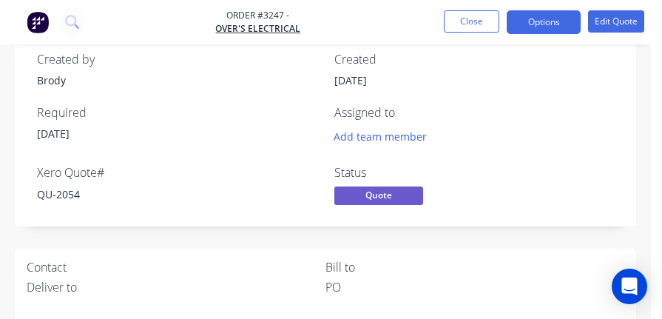  Describe the element at coordinates (616, 21) in the screenshot. I see `button: Edit Quote` at that location.